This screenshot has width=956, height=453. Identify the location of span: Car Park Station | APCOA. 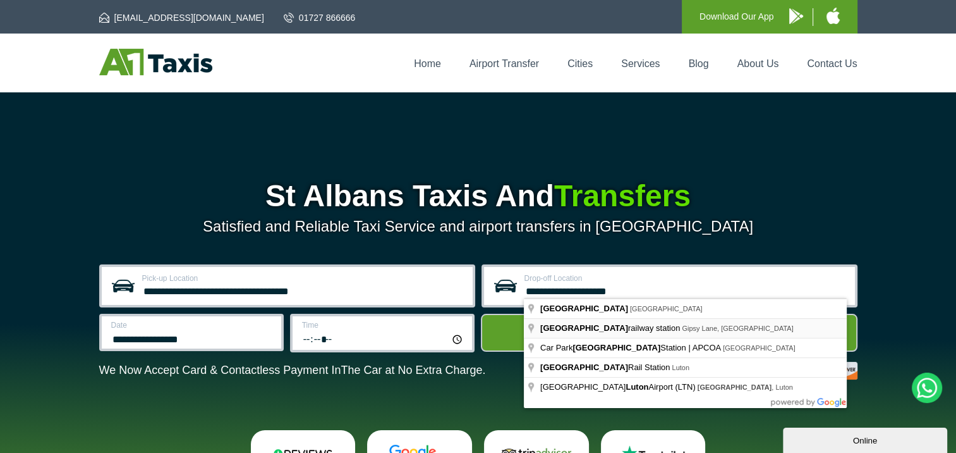
(632, 347).